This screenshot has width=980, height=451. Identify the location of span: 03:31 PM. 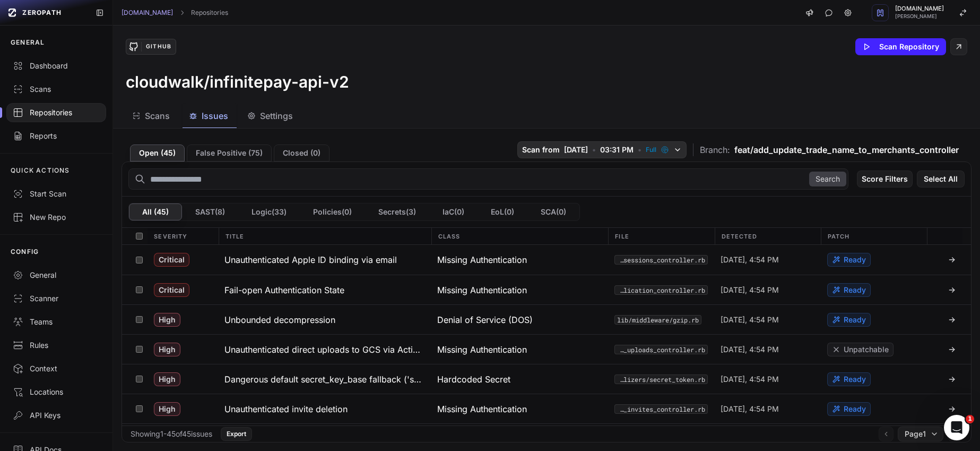
(617, 150).